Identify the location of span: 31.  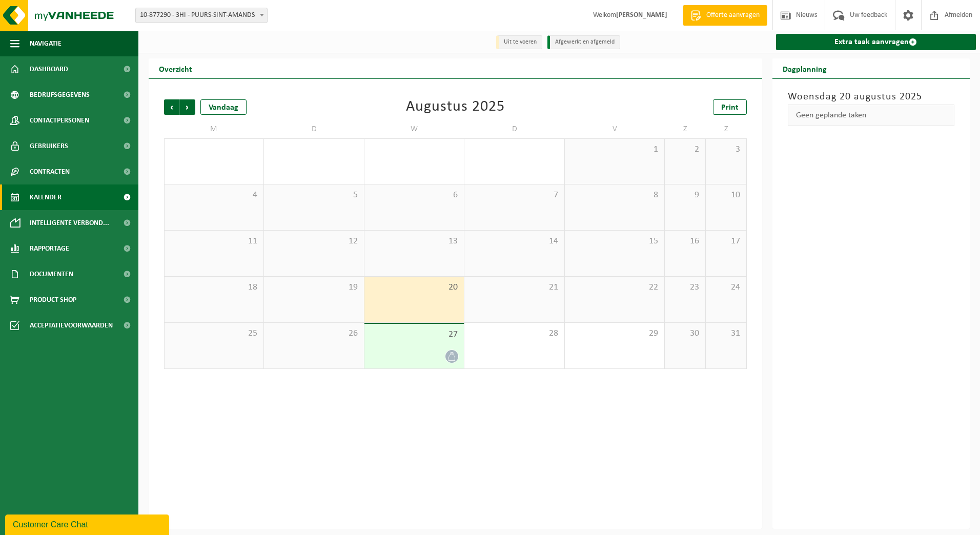
(726, 333).